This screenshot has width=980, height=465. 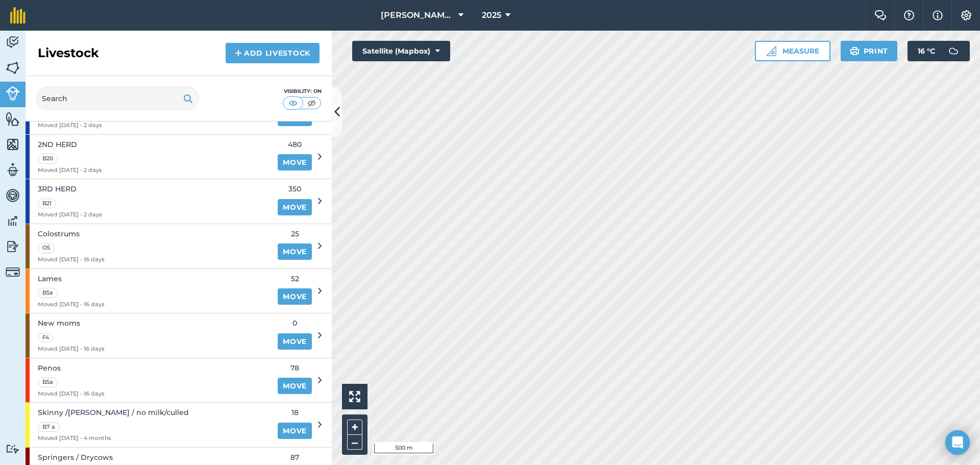 What do you see at coordinates (238, 53) in the screenshot?
I see `img: svg+xml;base64,PHN2ZyB4bWxucz0iaHR0cDovL3d3dy53My5vcmcvMjAwMC9zdmciIHdpZHRoPSIxNCIgaGVpZ2h0PSIyNC...` at bounding box center [238, 53].